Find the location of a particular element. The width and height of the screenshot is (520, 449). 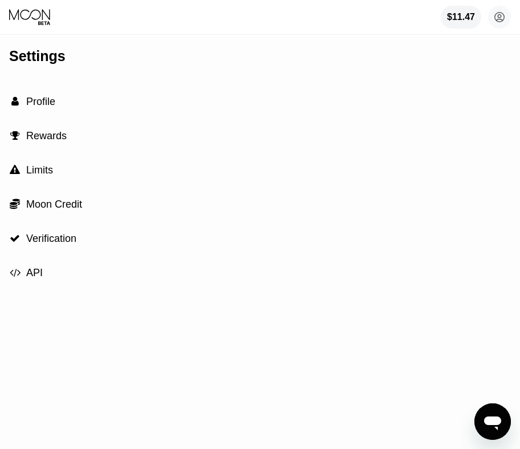

div: Moon Credit is located at coordinates (260, 204).